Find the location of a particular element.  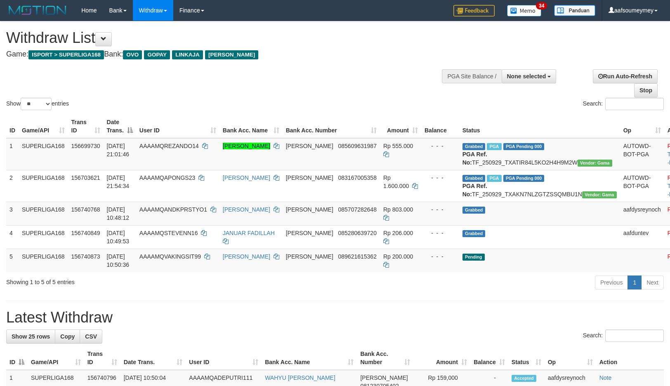

span: LINKAJA is located at coordinates (187, 55).